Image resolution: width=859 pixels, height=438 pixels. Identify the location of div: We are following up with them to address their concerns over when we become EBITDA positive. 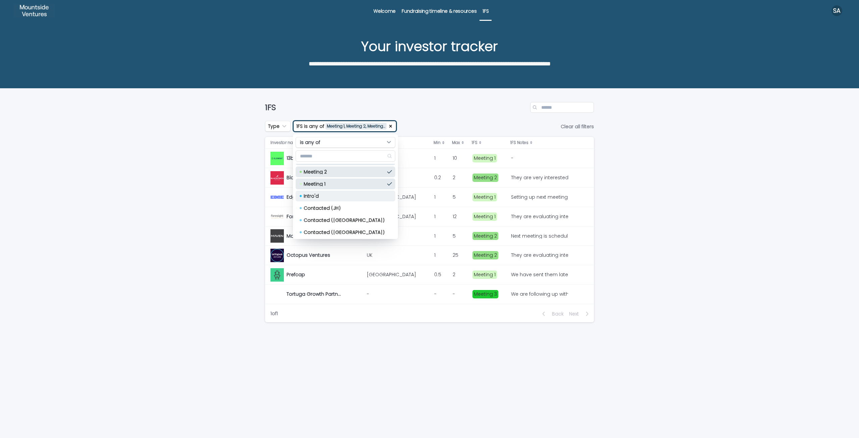
(539, 294).